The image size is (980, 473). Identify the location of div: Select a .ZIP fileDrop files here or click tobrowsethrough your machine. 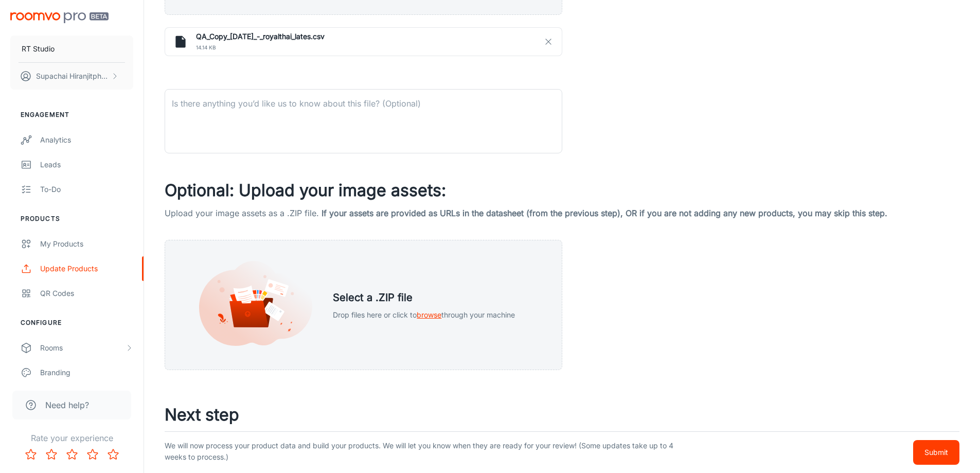
(363, 304).